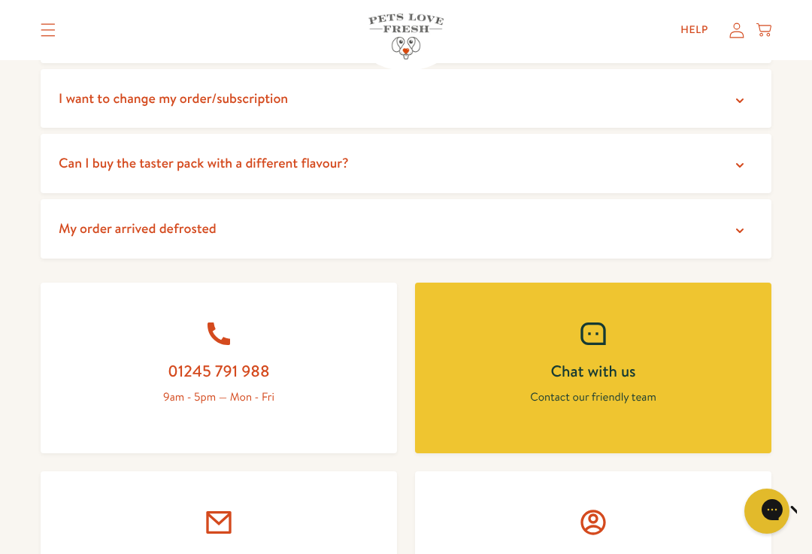  What do you see at coordinates (173, 98) in the screenshot?
I see `span: I want to change my order/subscription` at bounding box center [173, 98].